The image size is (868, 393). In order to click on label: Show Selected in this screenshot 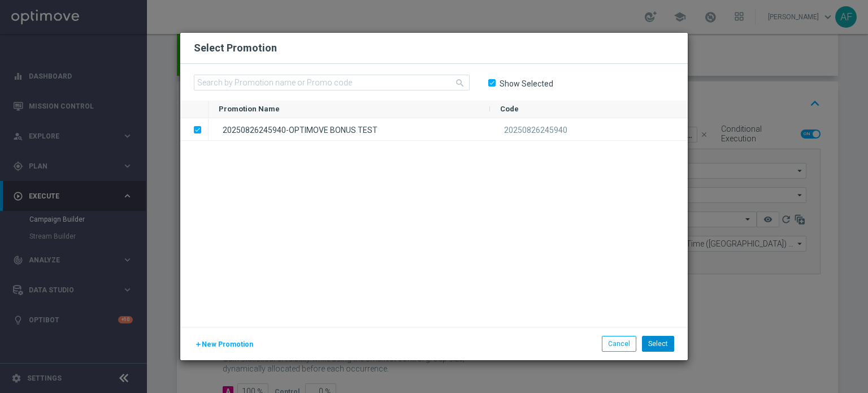, I will do `click(526, 83)`.